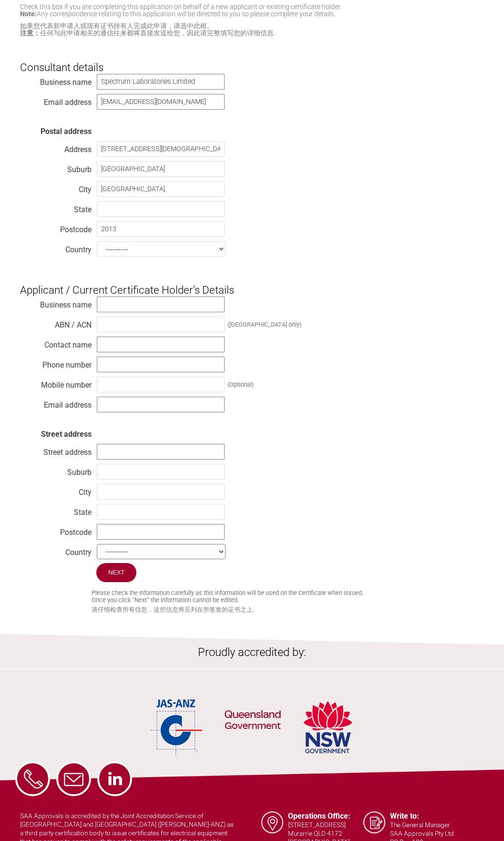  Describe the element at coordinates (65, 131) in the screenshot. I see `strong: Postal address` at that location.